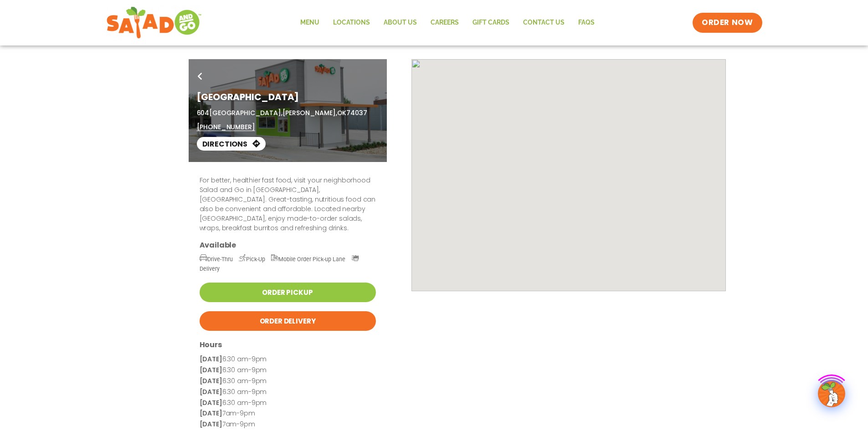 This screenshot has width=868, height=430. I want to click on span: OK, so click(342, 113).